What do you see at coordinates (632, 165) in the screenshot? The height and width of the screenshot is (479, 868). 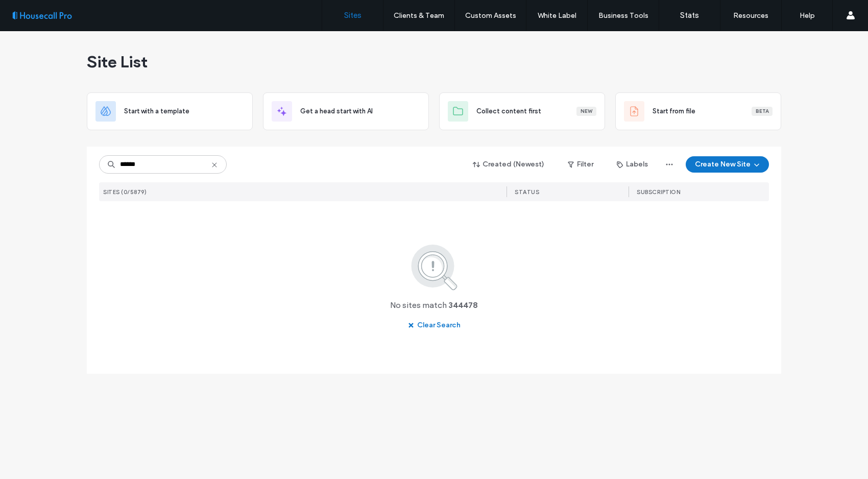 I see `button: Labels` at bounding box center [632, 165].